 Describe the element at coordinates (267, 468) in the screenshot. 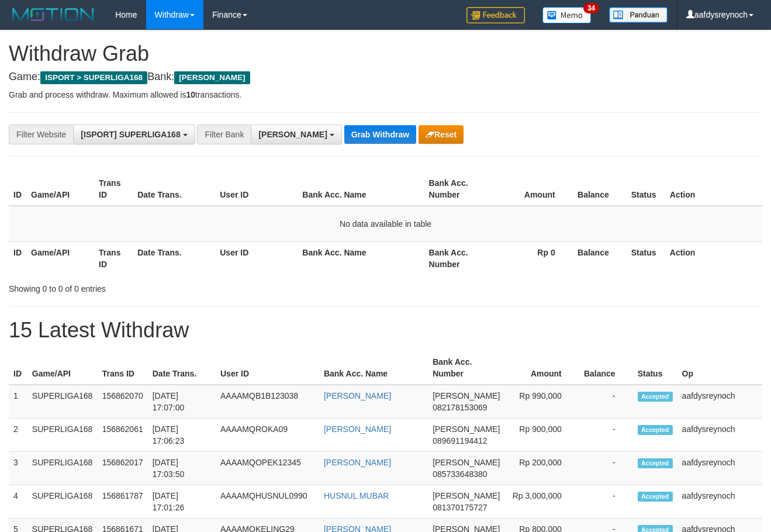

I see `td: AAAAMQOPEK12345` at that location.